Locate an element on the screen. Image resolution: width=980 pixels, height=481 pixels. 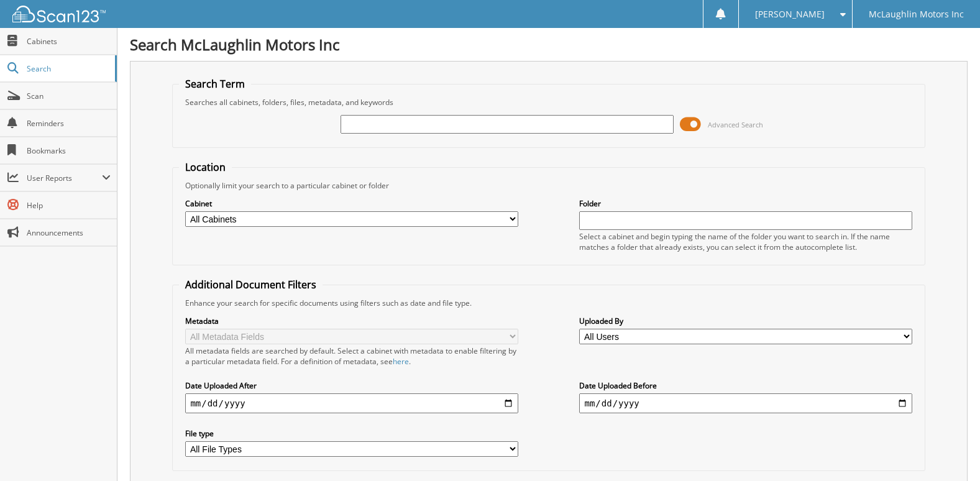
label: Date Uploaded After is located at coordinates (351, 385).